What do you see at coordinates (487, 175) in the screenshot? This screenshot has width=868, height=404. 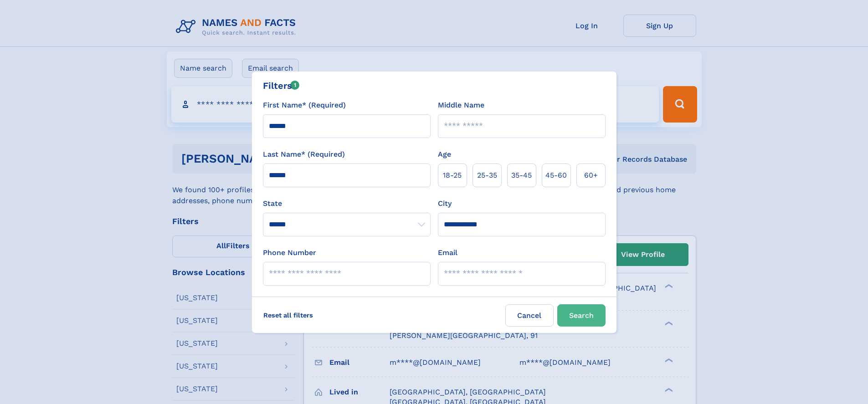 I see `span: 25‑35` at bounding box center [487, 175].